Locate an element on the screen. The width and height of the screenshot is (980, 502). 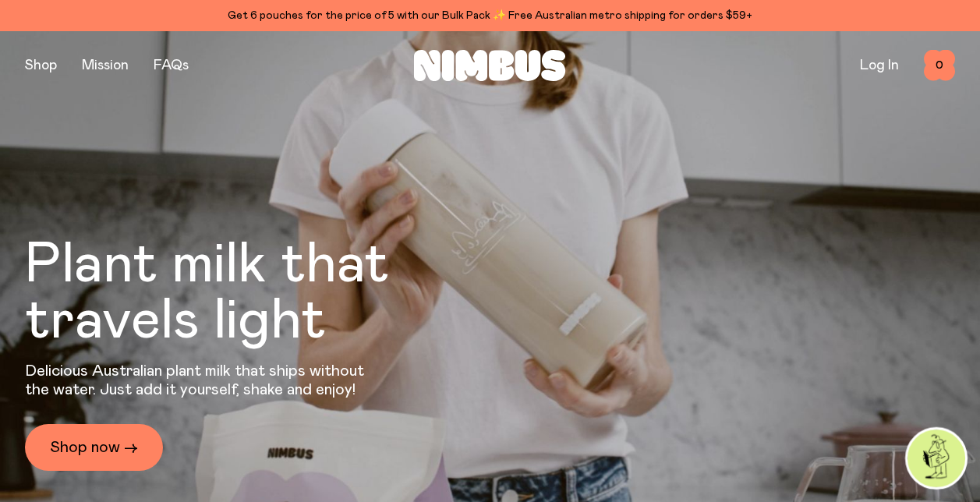
span: 0 is located at coordinates (940, 66).